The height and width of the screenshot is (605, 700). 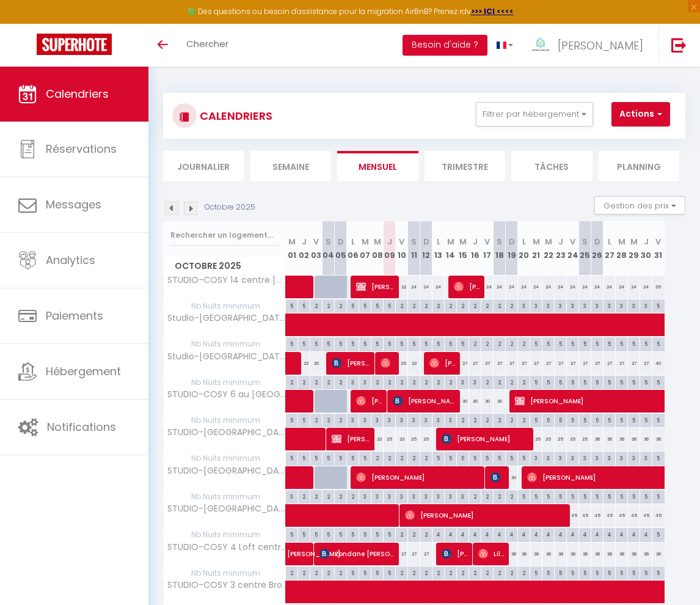 I want to click on button: Actions, so click(x=641, y=114).